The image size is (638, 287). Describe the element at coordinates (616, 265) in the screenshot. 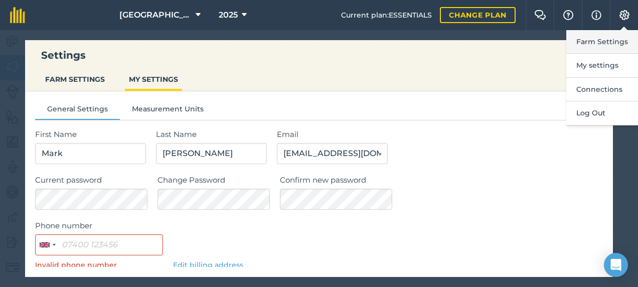

I see `div: Open Intercom Messenger` at that location.